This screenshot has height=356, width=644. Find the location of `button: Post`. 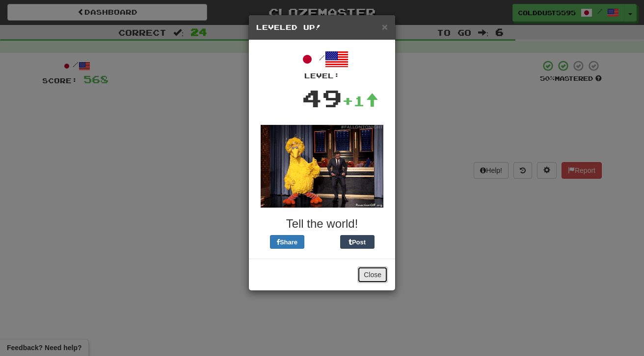

button: Post is located at coordinates (357, 242).